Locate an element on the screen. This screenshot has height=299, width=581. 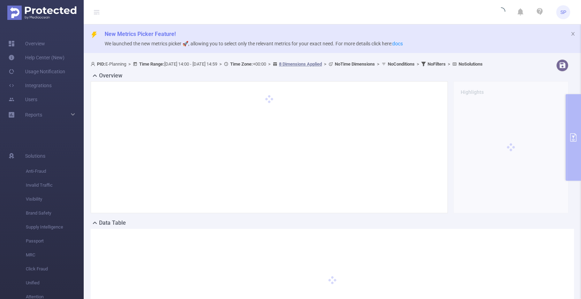
b: No Time Dimensions is located at coordinates (355, 64).